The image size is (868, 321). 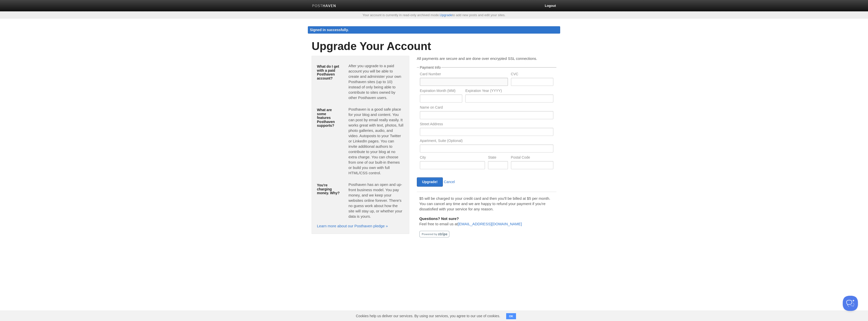 What do you see at coordinates (439, 218) in the screenshot?
I see `b: Questions? Not sure?` at bounding box center [439, 218].